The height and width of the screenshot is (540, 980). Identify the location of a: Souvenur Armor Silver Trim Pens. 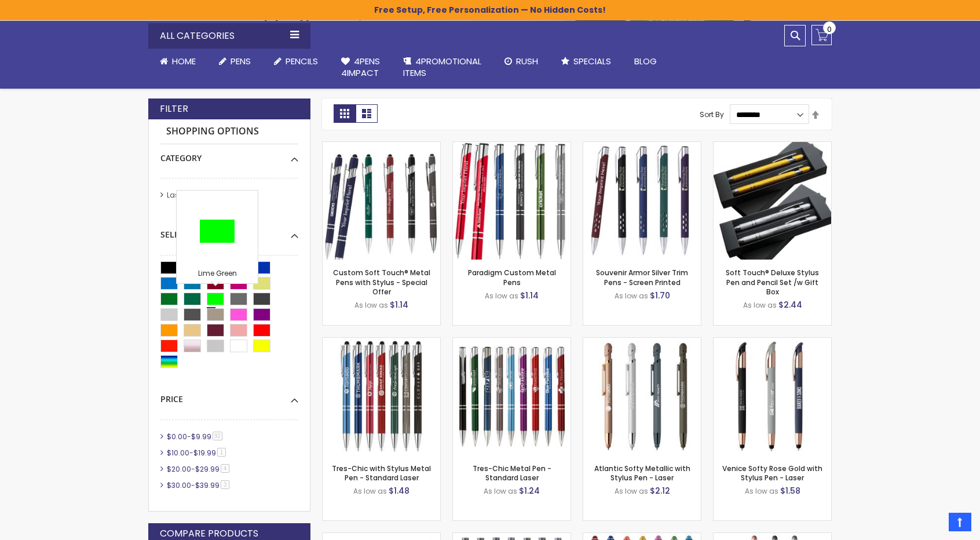
(642, 146).